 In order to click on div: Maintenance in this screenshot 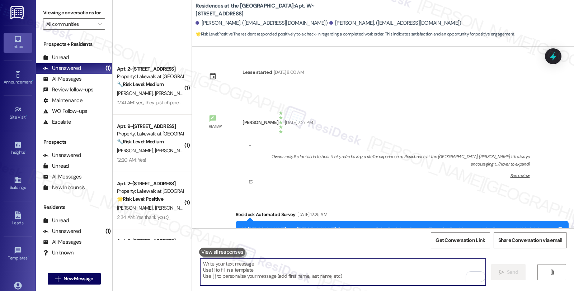, I will do `click(63, 100)`.